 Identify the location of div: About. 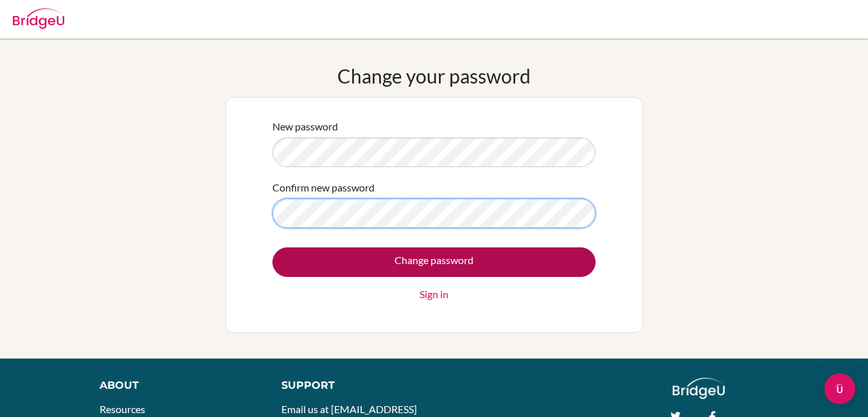
(176, 386).